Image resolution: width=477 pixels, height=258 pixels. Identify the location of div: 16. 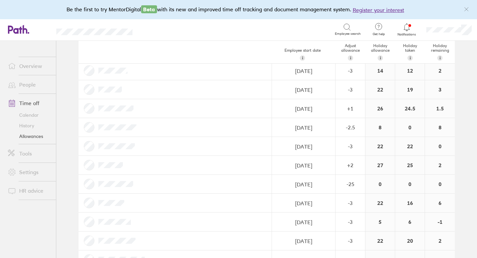
(410, 203).